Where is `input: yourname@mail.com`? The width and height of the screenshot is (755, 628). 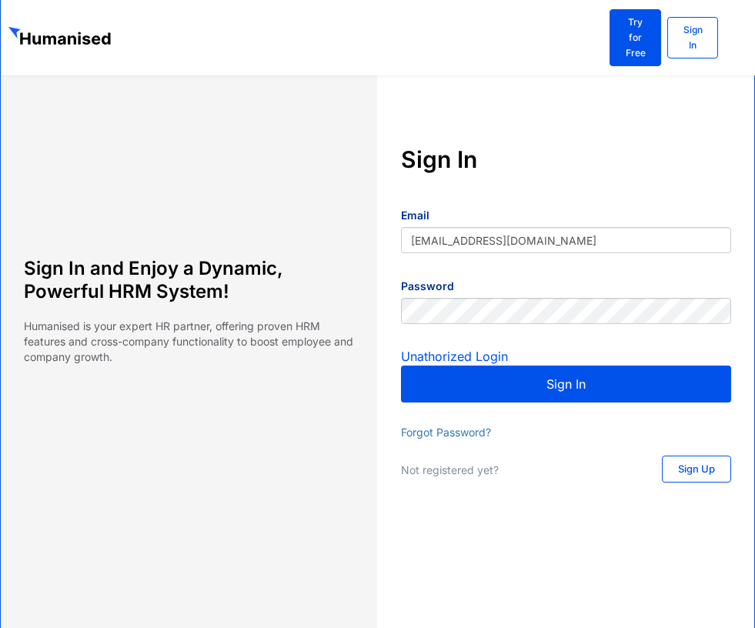 input: yourname@mail.com is located at coordinates (566, 240).